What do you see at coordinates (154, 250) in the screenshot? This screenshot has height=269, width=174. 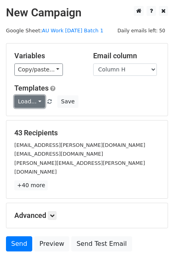 I see `div: Chat Widget` at bounding box center [154, 250].